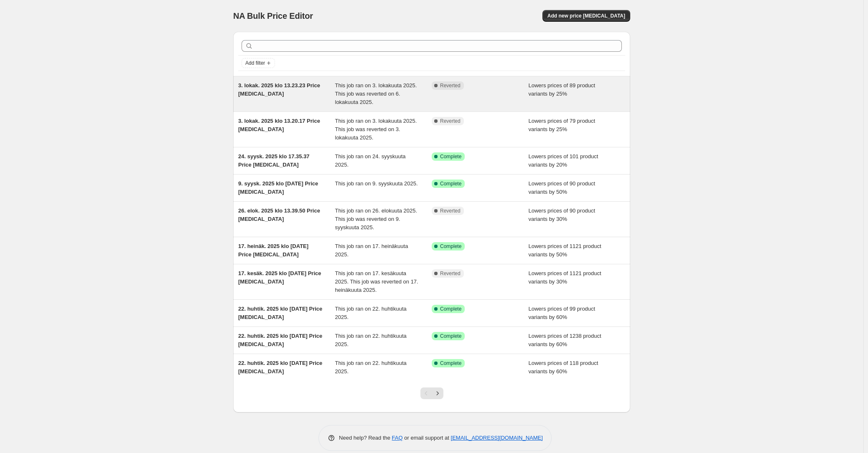 Image resolution: width=868 pixels, height=453 pixels. I want to click on span: Lowers prices of 79 product variants by 25%, so click(562, 125).